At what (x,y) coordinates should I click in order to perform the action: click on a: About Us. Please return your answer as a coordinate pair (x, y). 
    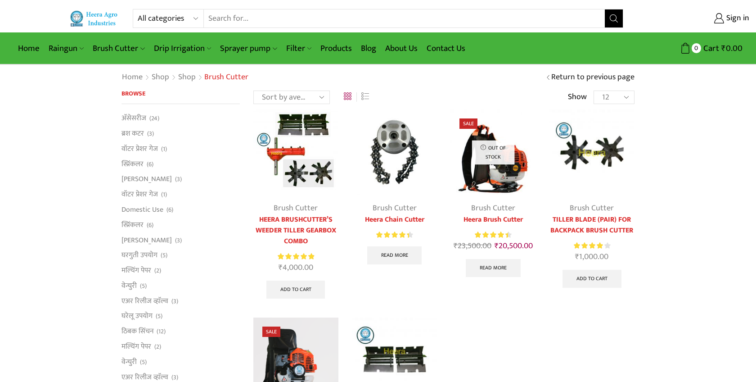
    Looking at the image, I should click on (402, 48).